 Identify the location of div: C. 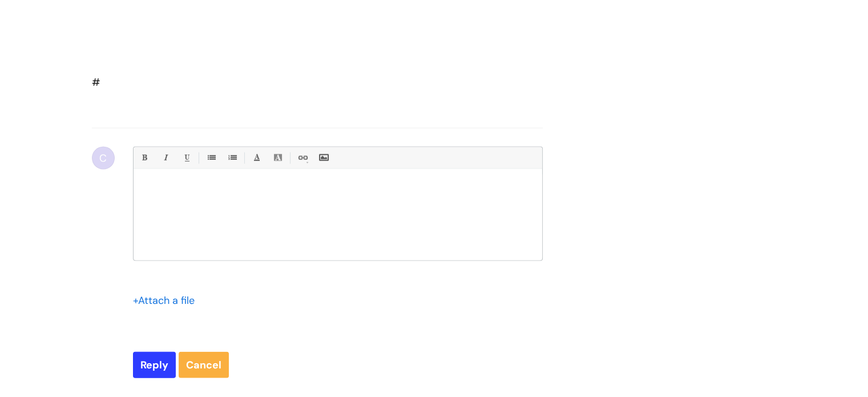
(103, 159).